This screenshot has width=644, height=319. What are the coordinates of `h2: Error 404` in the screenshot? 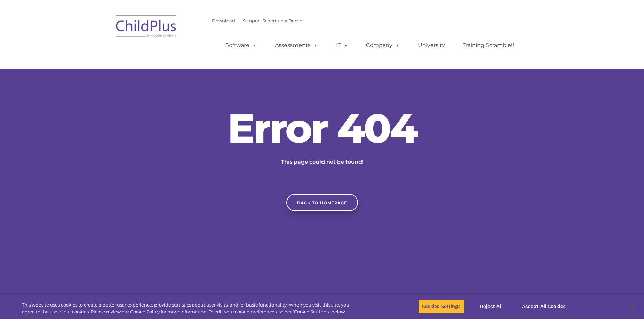 It's located at (322, 128).